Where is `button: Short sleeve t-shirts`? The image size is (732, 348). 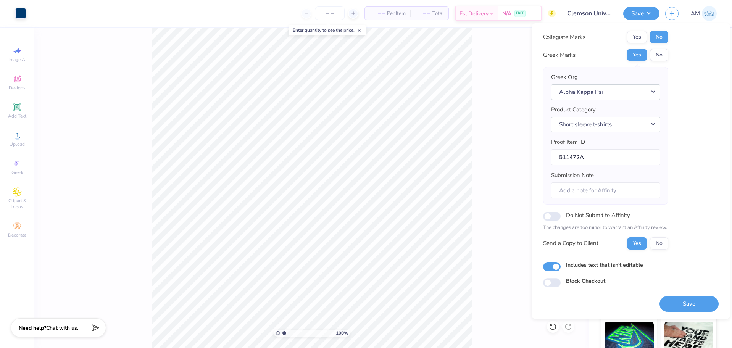
button: Short sleeve t-shirts is located at coordinates (606, 124).